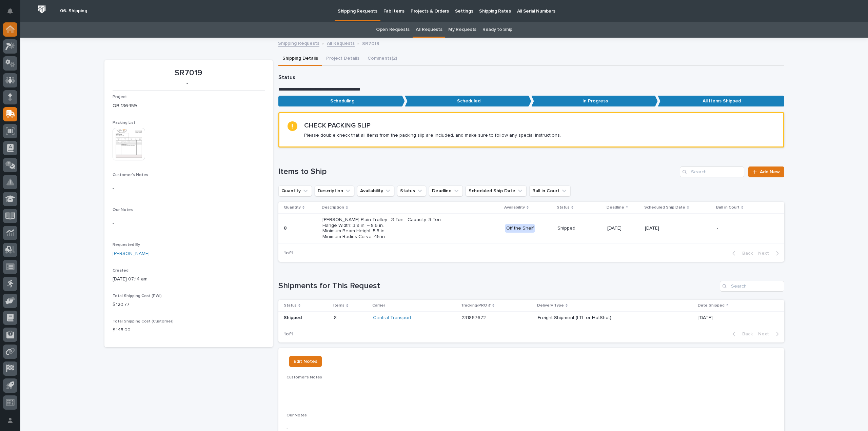 Image resolution: width=868 pixels, height=431 pixels. What do you see at coordinates (462, 29) in the screenshot?
I see `a: My Requests` at bounding box center [462, 29].